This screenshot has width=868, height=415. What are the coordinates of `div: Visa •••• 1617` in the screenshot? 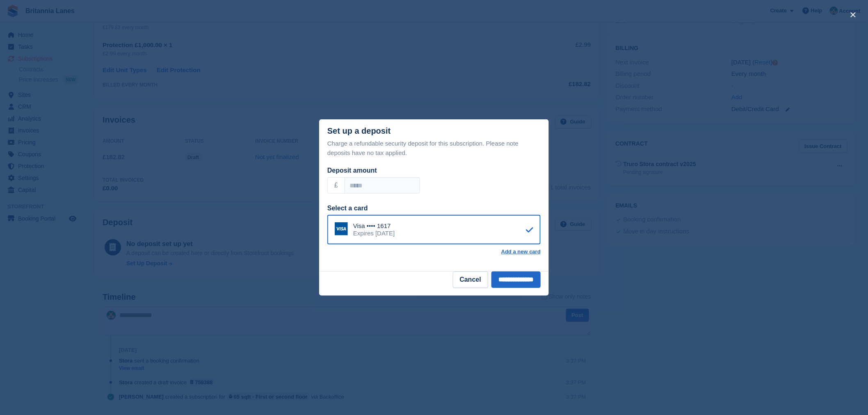 It's located at (374, 226).